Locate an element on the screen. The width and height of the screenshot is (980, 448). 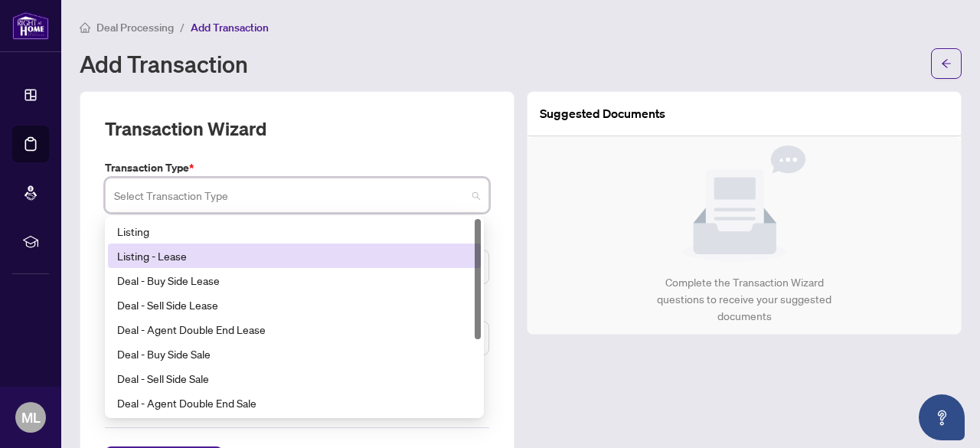
label: Transaction Type is located at coordinates (297, 168).